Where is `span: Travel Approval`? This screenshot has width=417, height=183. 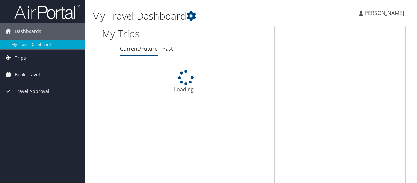
span: Travel Approval is located at coordinates (32, 91).